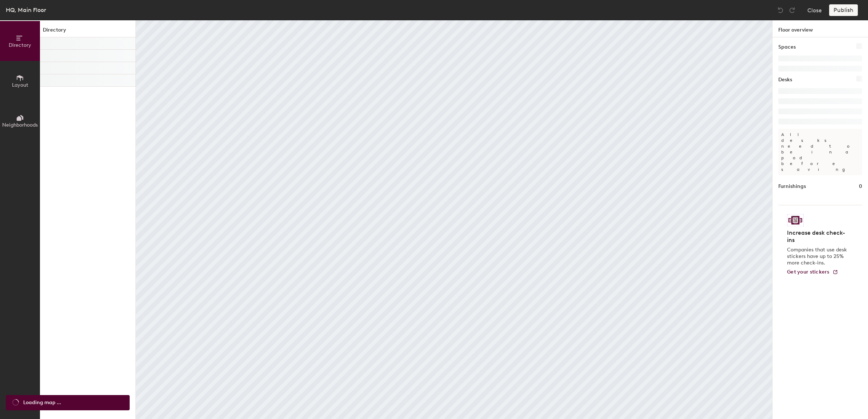 This screenshot has height=419, width=868. I want to click on img: Undo, so click(780, 10).